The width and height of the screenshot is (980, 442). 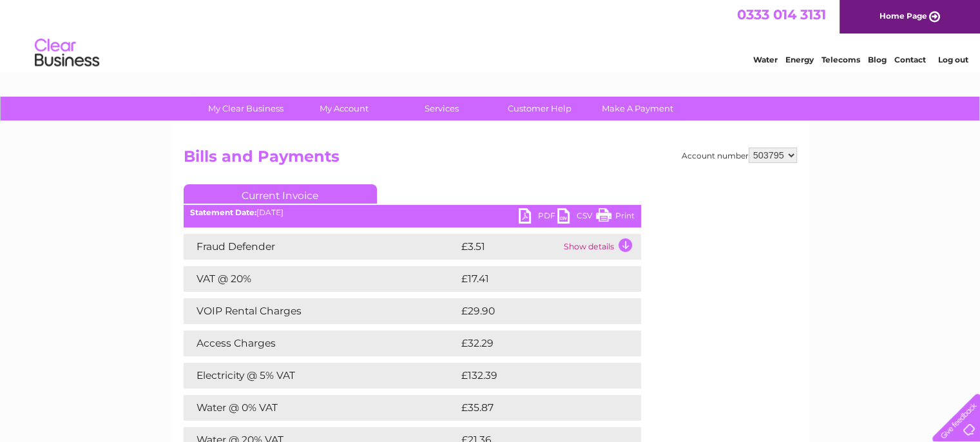 What do you see at coordinates (223, 212) in the screenshot?
I see `b: Statement Date:` at bounding box center [223, 212].